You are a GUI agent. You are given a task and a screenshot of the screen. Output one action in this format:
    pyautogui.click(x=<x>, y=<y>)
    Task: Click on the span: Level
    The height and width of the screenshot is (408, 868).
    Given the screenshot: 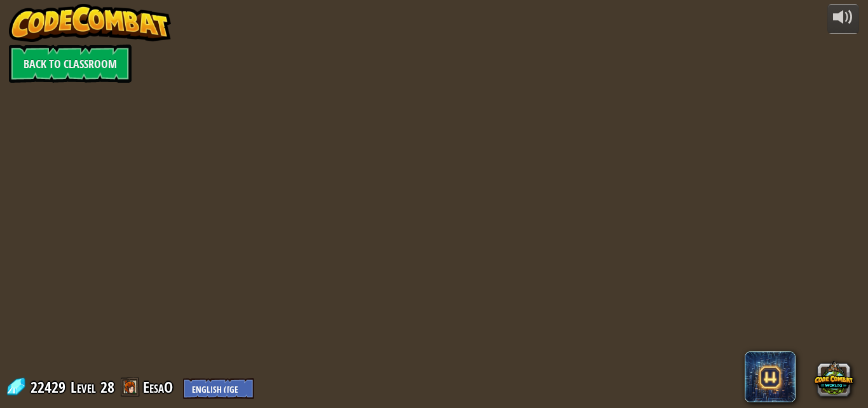 What is the action you would take?
    pyautogui.click(x=83, y=387)
    